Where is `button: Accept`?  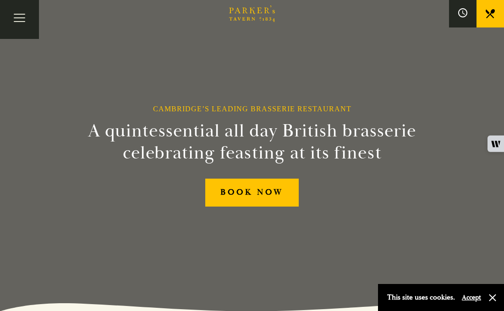 button: Accept is located at coordinates (471, 297).